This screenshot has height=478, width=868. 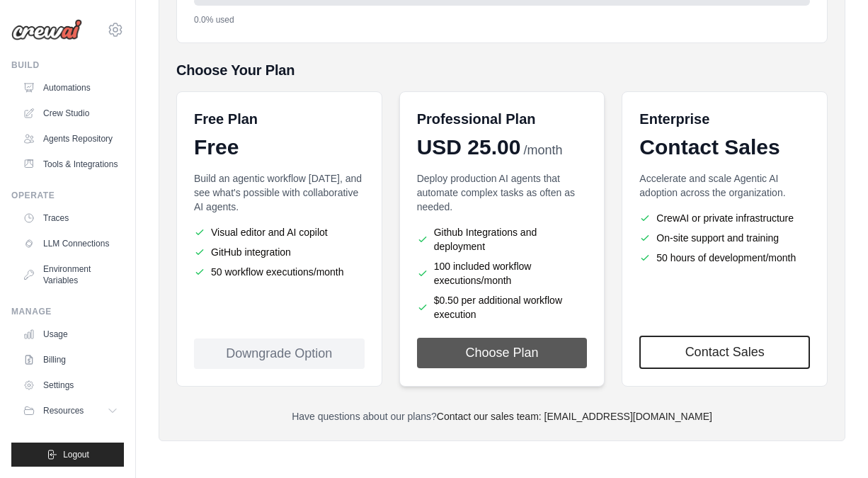 I want to click on button: Logout, so click(x=67, y=455).